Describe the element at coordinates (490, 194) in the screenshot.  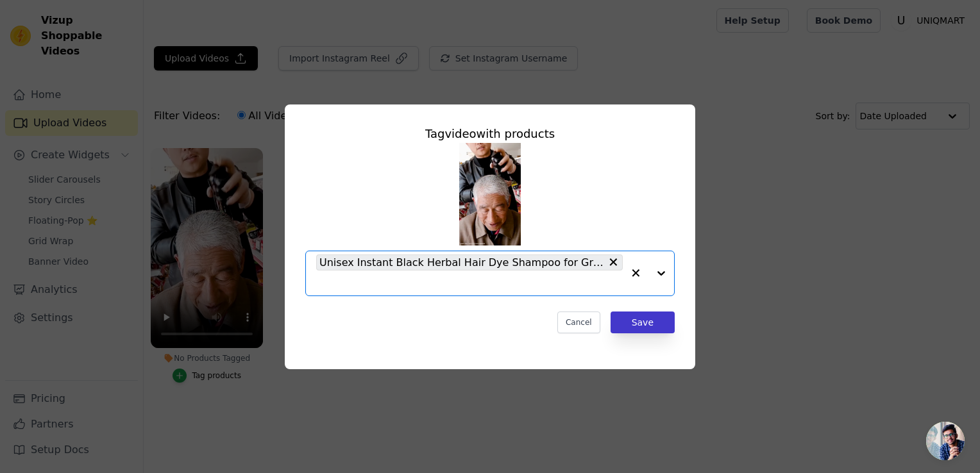
I see `img: tn-0bc369a61bd84b57a433797613f2b239.png` at that location.